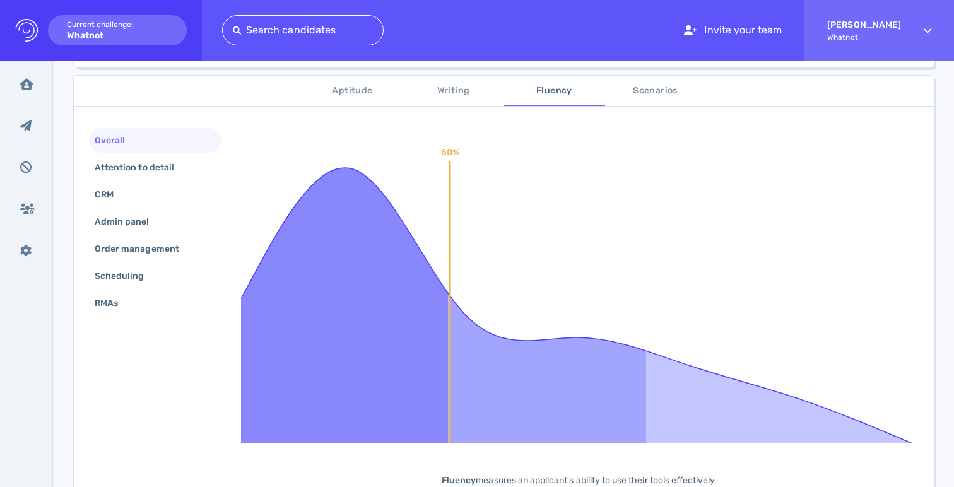  I want to click on div: Order management, so click(143, 249).